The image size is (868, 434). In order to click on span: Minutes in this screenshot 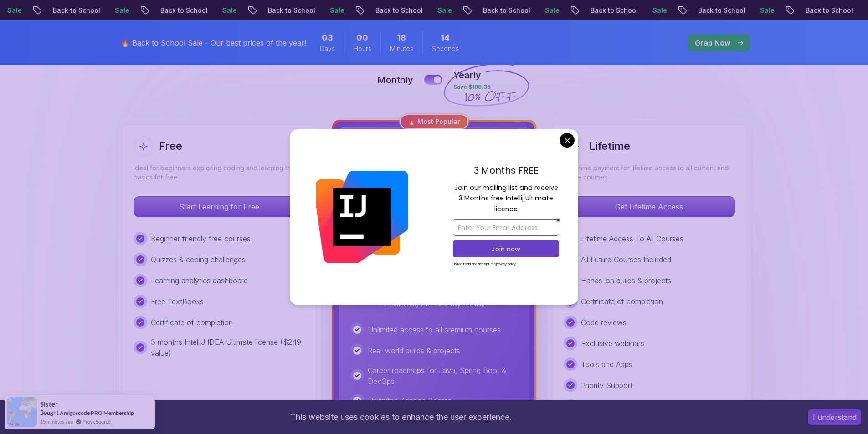, I will do `click(401, 49)`.